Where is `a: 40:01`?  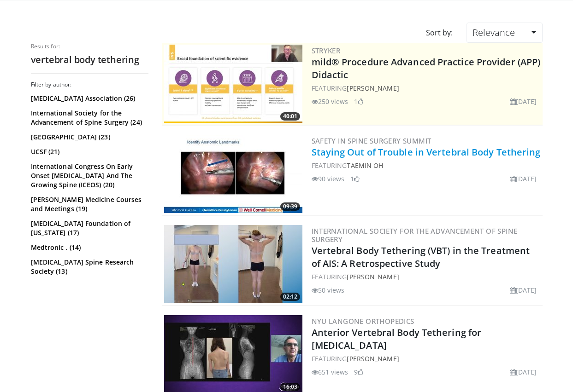
a: 40:01 is located at coordinates (233, 84).